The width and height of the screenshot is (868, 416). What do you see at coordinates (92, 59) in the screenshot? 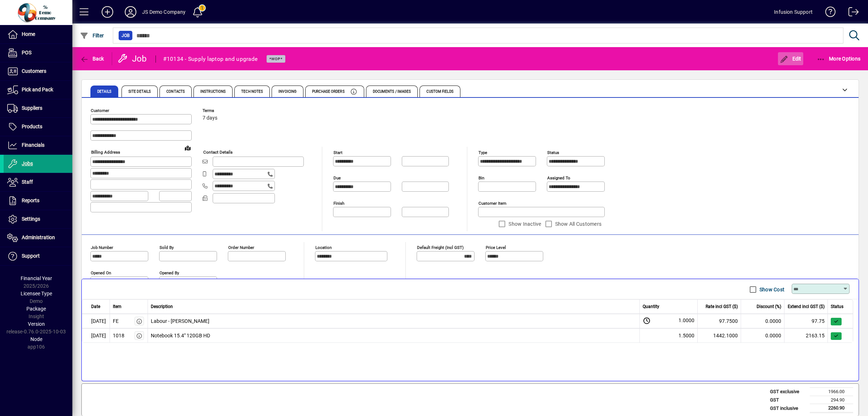
I see `app-page-header-button: Back` at bounding box center [92, 59].